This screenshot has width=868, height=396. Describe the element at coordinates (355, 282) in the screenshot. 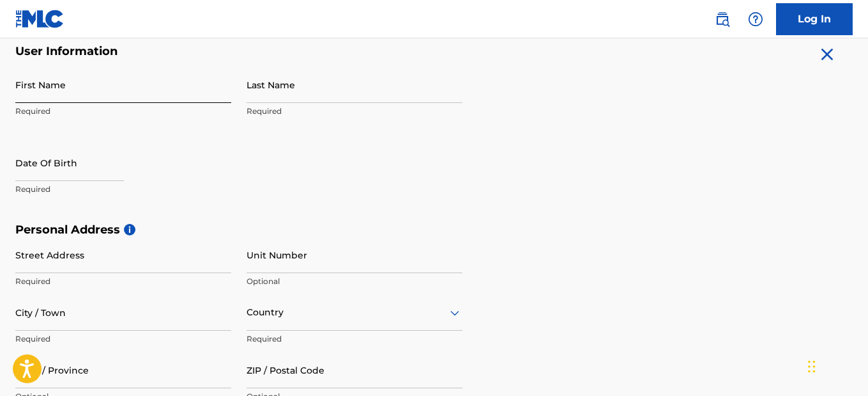

I see `p: Optional` at that location.